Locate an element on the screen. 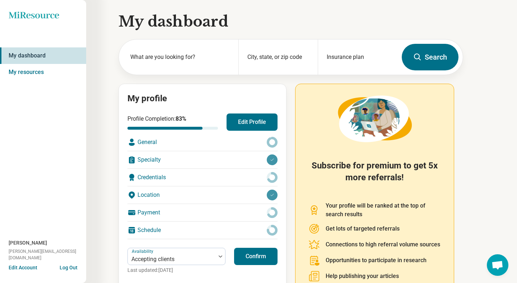 The height and width of the screenshot is (283, 517). div: Location is located at coordinates (202, 195).